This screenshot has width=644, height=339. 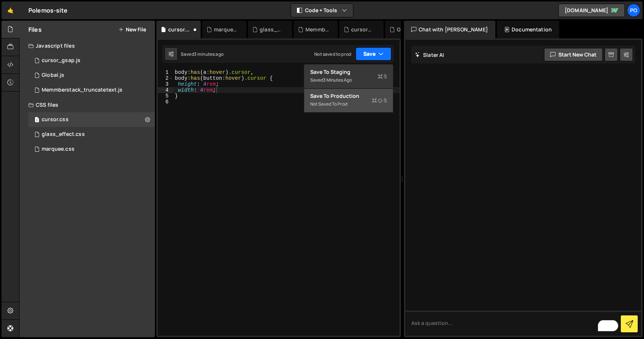 I want to click on div: Save to Production, so click(x=348, y=96).